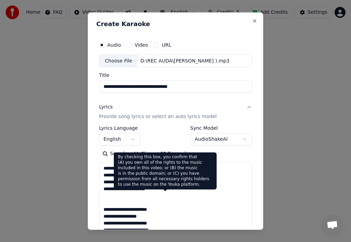 This screenshot has height=242, width=351. What do you see at coordinates (175, 112) in the screenshot?
I see `button: LyricsProvide song lyrics or select an auto lyrics model` at bounding box center [175, 112].